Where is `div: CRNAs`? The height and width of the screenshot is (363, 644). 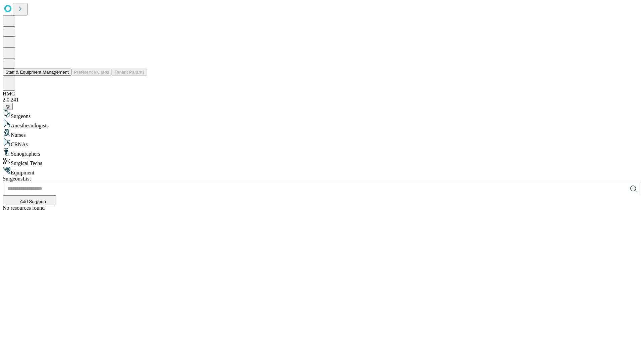 div: CRNAs is located at coordinates (322, 143).